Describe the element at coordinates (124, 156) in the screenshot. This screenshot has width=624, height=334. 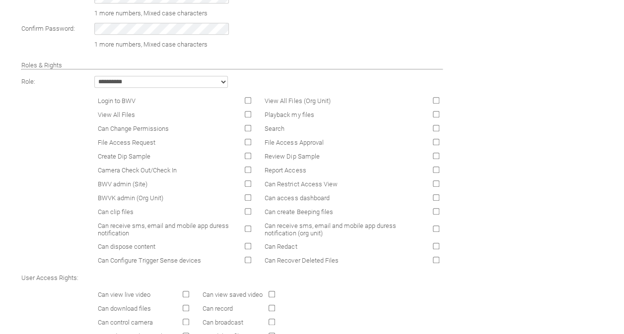
I see `span: Create Dip Sample` at that location.